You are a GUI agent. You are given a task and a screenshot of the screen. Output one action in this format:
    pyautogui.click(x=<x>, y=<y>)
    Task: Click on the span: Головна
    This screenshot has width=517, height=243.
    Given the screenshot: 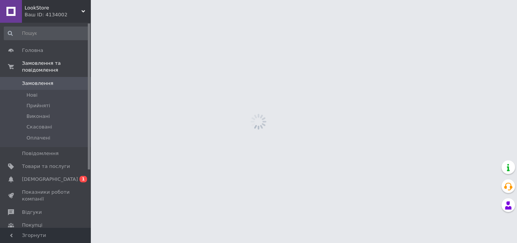 What is the action you would take?
    pyautogui.click(x=33, y=50)
    